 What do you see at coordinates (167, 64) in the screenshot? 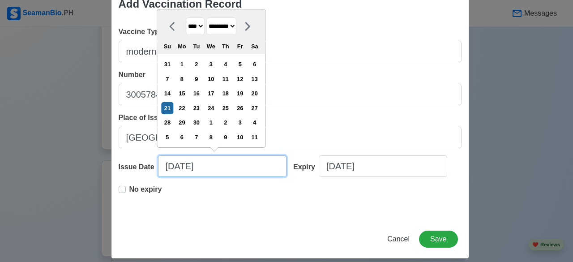
I see `div: Choose Sunday, August 31st, 2025` at bounding box center [167, 64].